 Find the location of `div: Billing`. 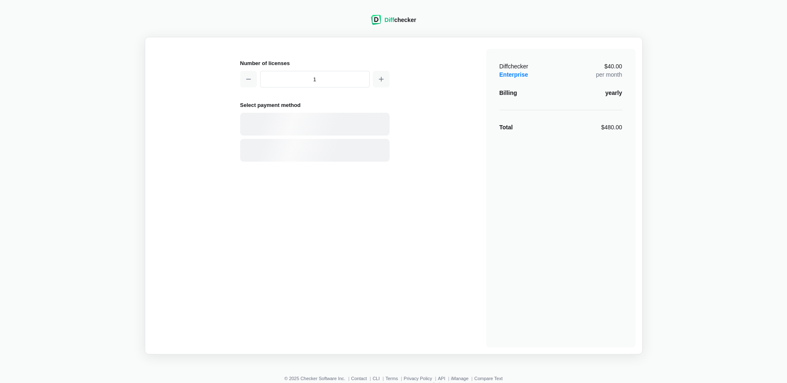

div: Billing is located at coordinates (508, 93).